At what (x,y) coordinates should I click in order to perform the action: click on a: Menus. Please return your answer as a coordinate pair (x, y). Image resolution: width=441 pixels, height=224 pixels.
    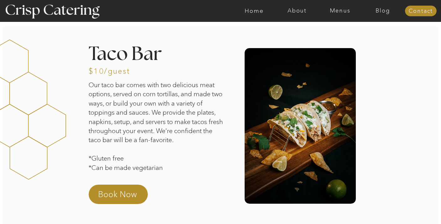
    Looking at the image, I should click on (340, 11).